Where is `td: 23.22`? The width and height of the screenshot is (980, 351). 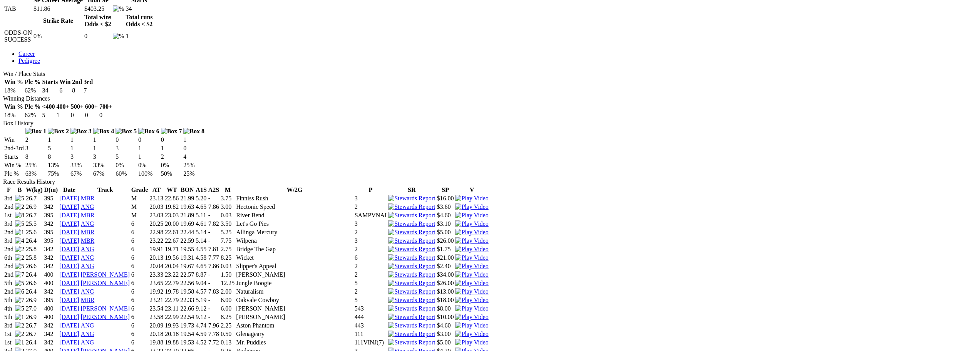
td: 23.22 is located at coordinates (156, 241).